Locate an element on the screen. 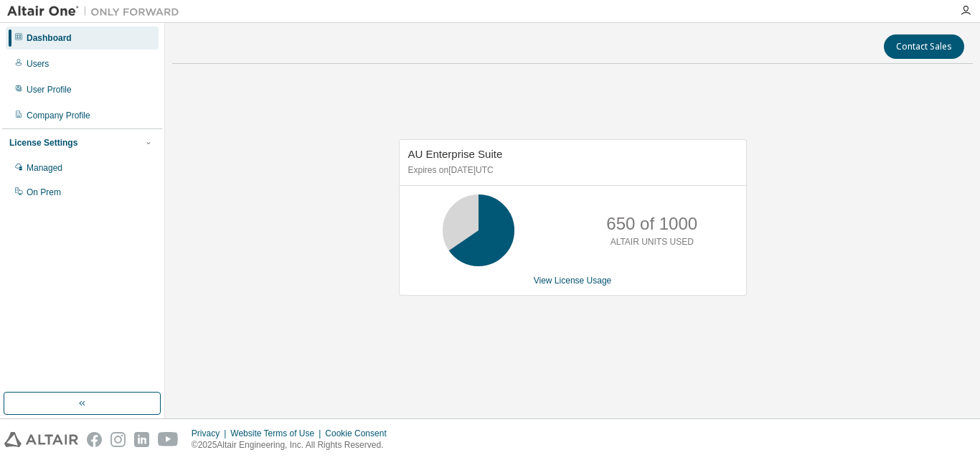 The image size is (980, 460). img: altair_logo.svg is located at coordinates (41, 439).